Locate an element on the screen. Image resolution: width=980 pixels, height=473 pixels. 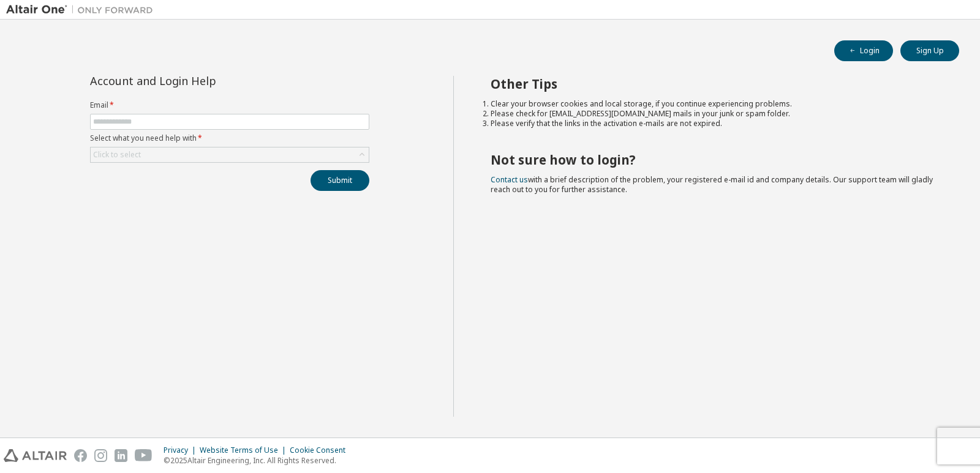
div: Cookie Consent is located at coordinates (321, 450).